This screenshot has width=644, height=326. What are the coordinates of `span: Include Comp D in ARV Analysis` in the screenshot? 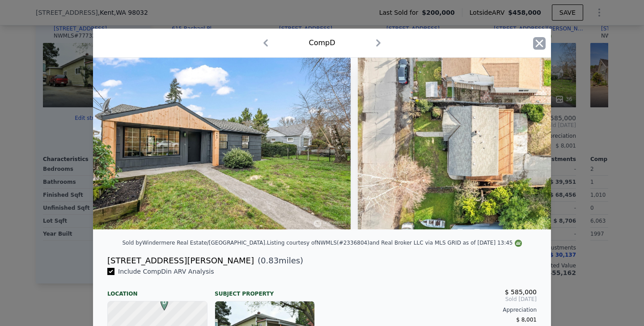 It's located at (166, 272).